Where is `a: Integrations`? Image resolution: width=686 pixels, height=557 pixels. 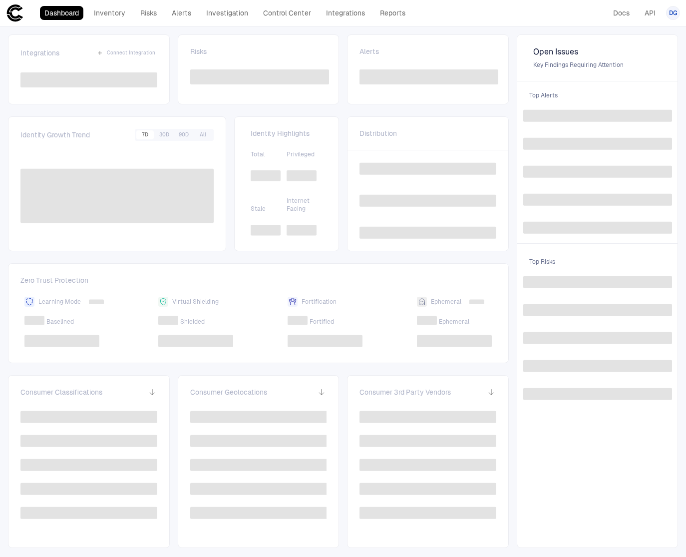
a: Integrations is located at coordinates (346, 13).